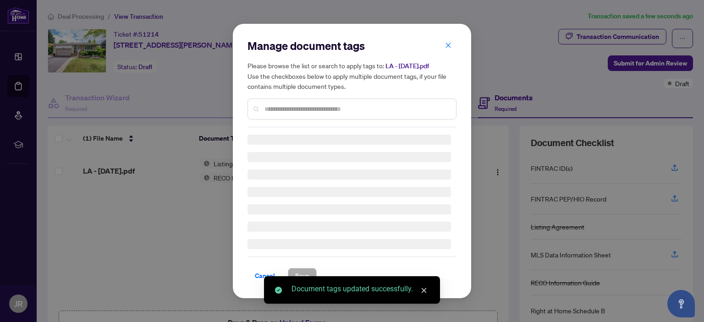  Describe the element at coordinates (352, 76) in the screenshot. I see `h5: Please browse the list or search to apply tags to: Use the checkboxes below to apply multiple doc...` at that location.